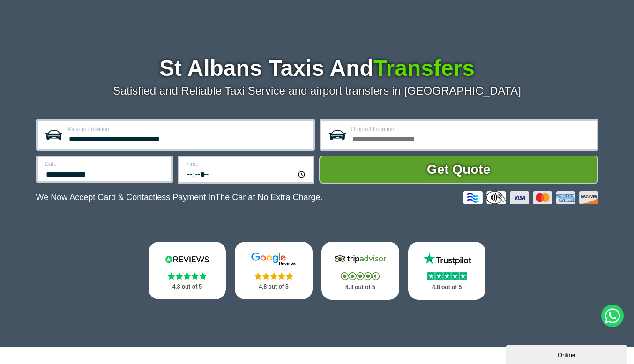 Image resolution: width=634 pixels, height=364 pixels. I want to click on label: Time, so click(247, 164).